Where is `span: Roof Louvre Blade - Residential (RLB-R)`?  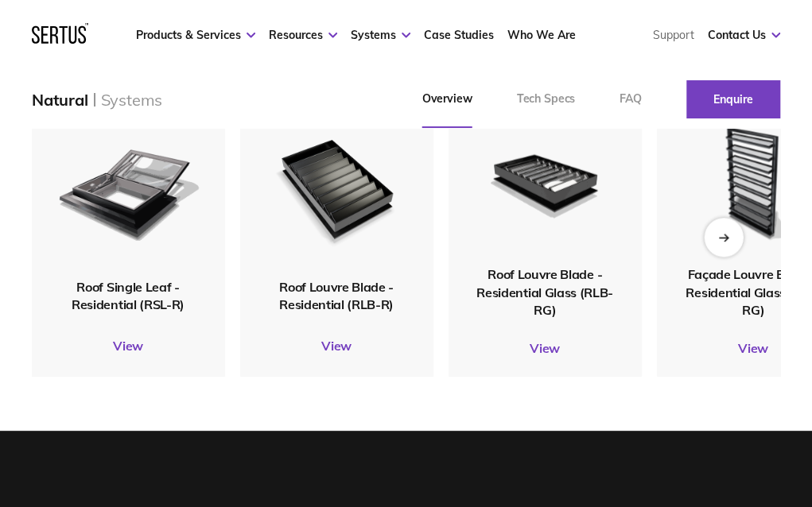
span: Roof Louvre Blade - Residential (RLB-R) is located at coordinates (336, 296).